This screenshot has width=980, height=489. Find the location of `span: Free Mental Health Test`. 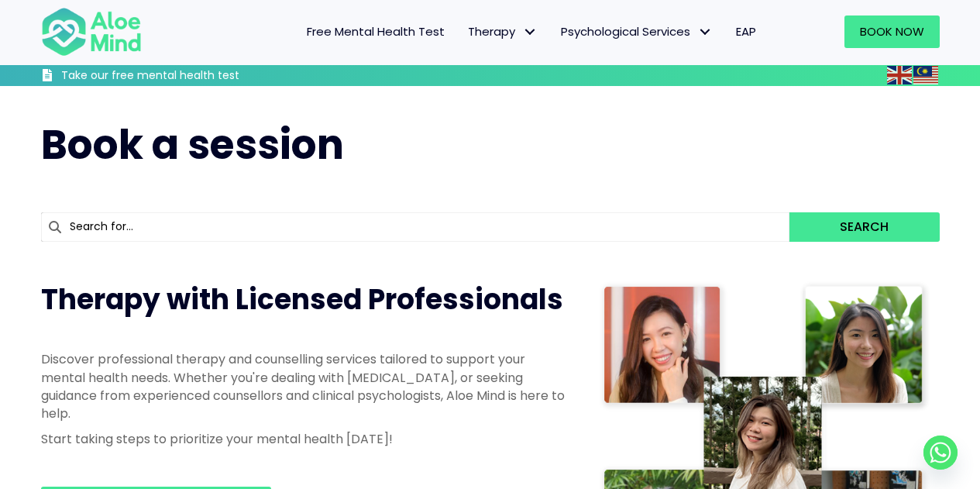

span: Free Mental Health Test is located at coordinates (376, 31).